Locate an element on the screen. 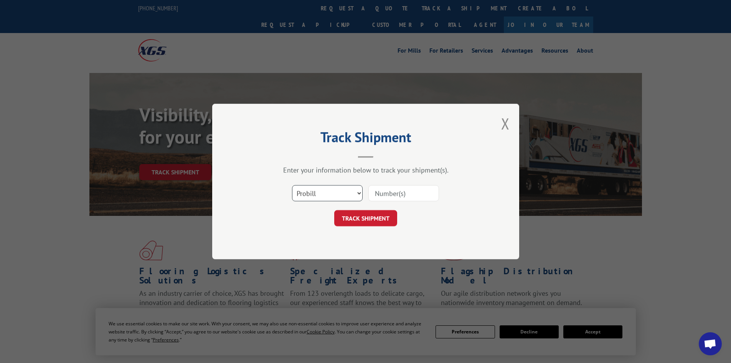 The image size is (731, 363). a: Open chat is located at coordinates (711, 344).